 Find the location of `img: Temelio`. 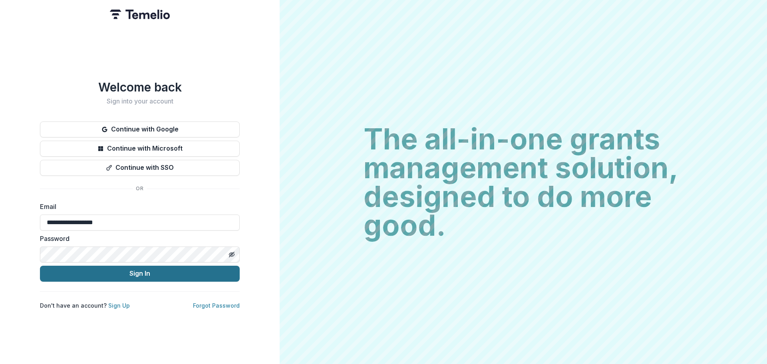

img: Temelio is located at coordinates (140, 14).